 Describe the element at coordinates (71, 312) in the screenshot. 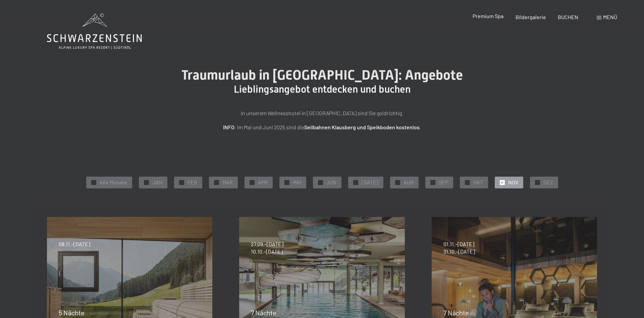

I see `span: 5 Nächte` at that location.